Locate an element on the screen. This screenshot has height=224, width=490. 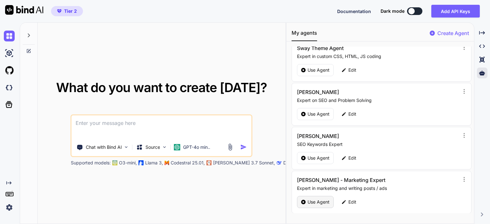
p: Expert on SEO and Problem Solving is located at coordinates (377, 100).